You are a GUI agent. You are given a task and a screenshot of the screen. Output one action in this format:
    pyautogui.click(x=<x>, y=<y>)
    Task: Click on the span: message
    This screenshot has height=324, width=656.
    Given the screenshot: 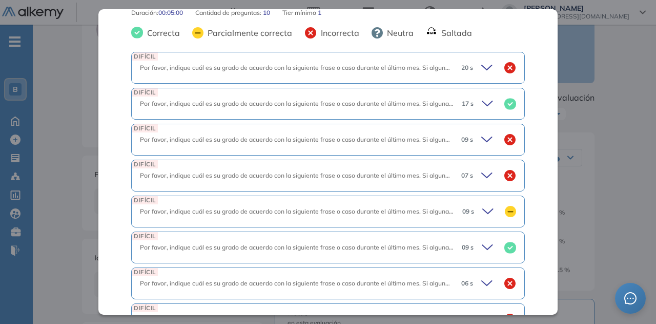 What is the action you would take?
    pyautogui.click(x=631, y=298)
    